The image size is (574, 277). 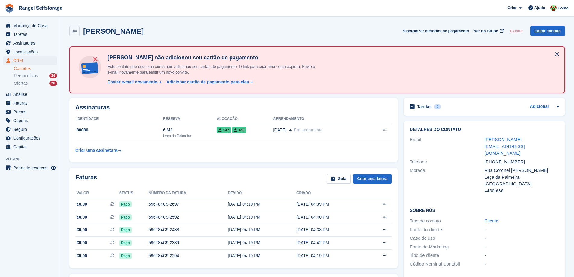 What do you see at coordinates (33, 159) in the screenshot?
I see `span: Vitrine` at bounding box center [33, 159].